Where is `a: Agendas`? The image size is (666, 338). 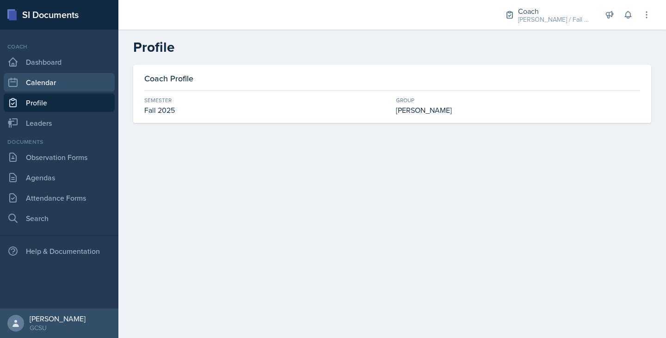 a: Agendas is located at coordinates (59, 178).